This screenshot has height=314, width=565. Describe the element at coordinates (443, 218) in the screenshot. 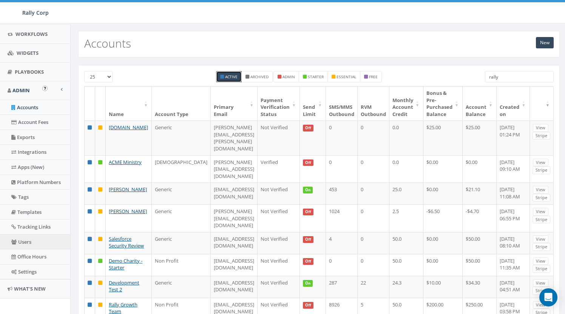

I see `td: -$6.50` at that location.